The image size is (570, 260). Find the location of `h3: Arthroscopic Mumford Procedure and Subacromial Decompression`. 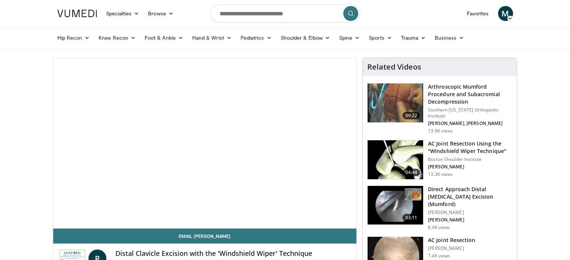

h3: Arthroscopic Mumford Procedure and Subacromial Decompression is located at coordinates (470, 94).